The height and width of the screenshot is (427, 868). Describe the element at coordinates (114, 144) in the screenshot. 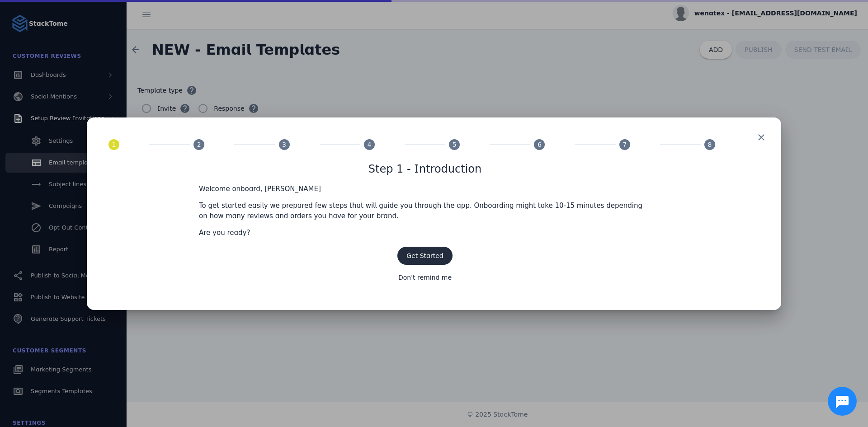

I see `span: 1` at that location.